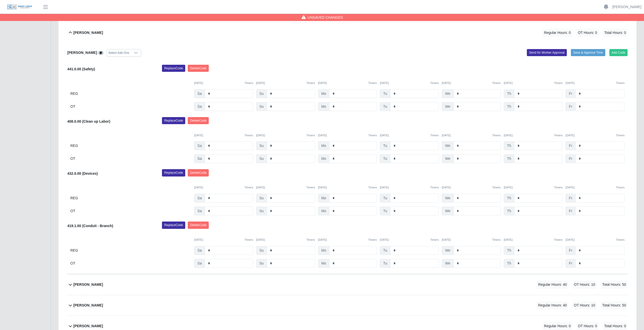 The width and height of the screenshot is (644, 330). I want to click on button: Send for Worker Approval, so click(547, 52).